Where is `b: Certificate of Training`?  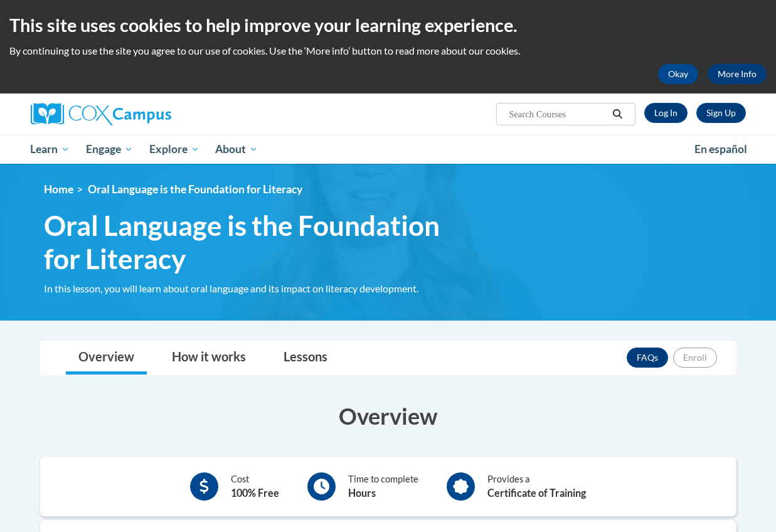
b: Certificate of Training is located at coordinates (536, 492).